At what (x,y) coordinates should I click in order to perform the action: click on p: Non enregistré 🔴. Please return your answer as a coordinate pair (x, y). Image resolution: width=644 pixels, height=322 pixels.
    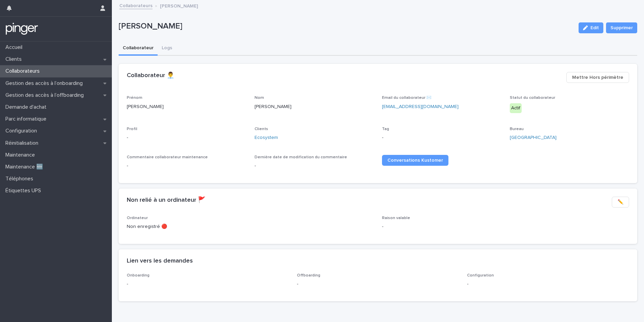
    Looking at the image, I should click on (250, 226).